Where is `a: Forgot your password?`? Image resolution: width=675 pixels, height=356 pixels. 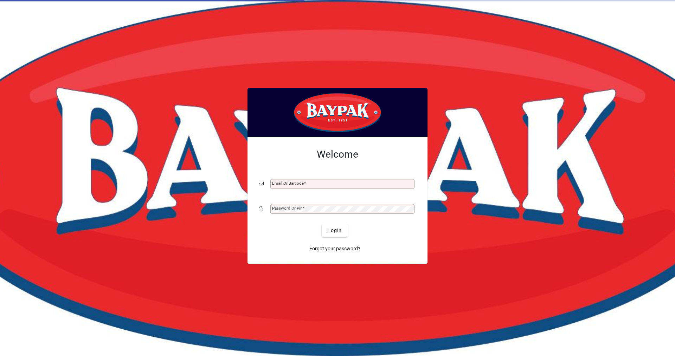
a: Forgot your password? is located at coordinates (335, 249).